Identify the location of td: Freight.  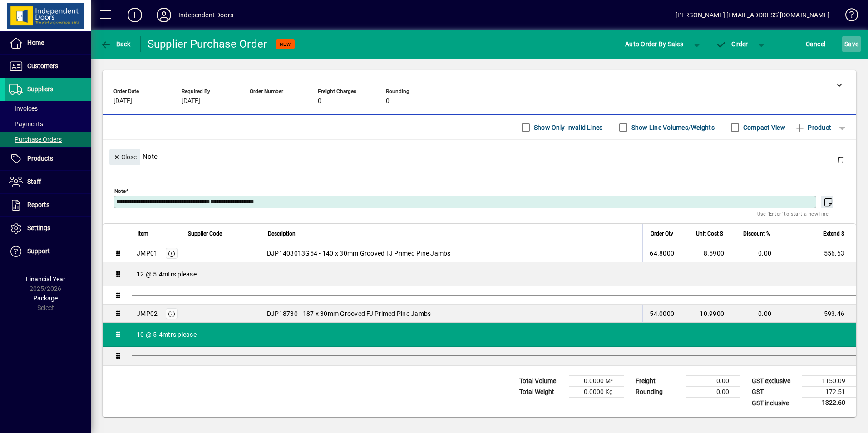
(658, 381).